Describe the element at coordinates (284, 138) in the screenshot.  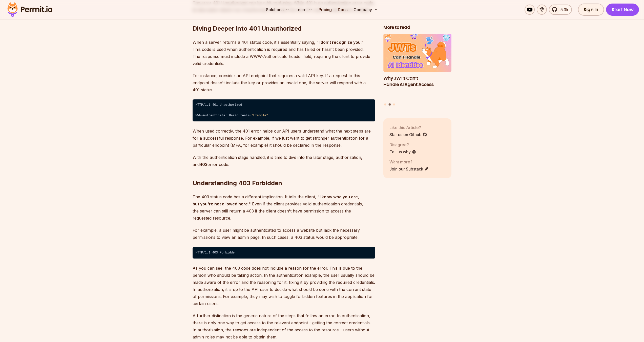
I see `p: When used correctly, the 401 error helps our API users understand what the next steps are for a s...` at that location.